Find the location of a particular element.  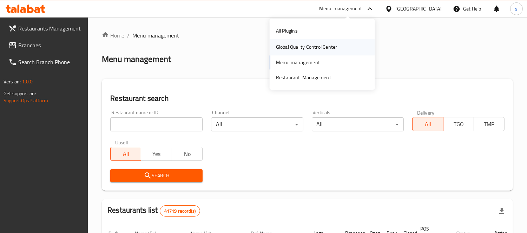

label: Delivery is located at coordinates (426, 113).